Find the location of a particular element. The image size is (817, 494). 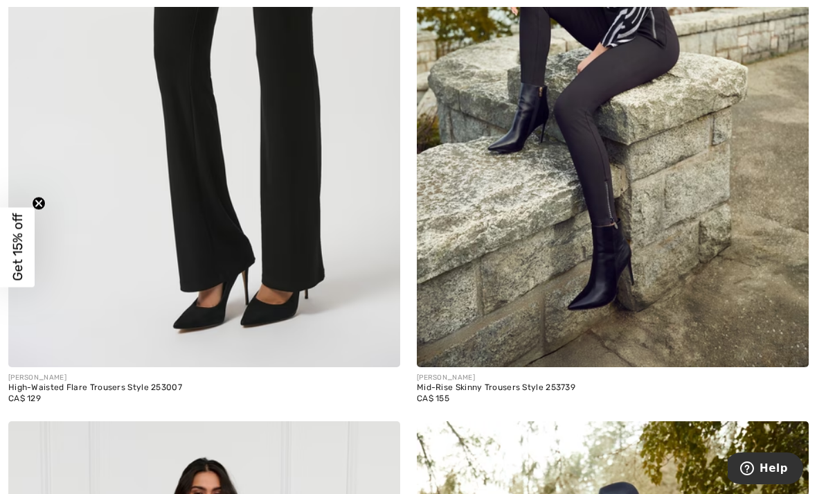

div: Mid-Rise Skinny Trousers Style 253739 is located at coordinates (613, 388).